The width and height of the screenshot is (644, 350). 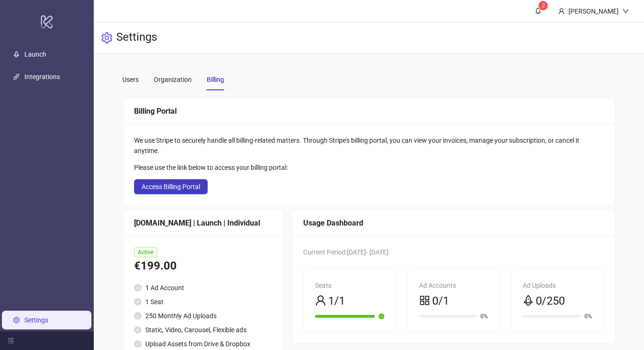 What do you see at coordinates (425, 301) in the screenshot?
I see `span: appstore` at bounding box center [425, 301].